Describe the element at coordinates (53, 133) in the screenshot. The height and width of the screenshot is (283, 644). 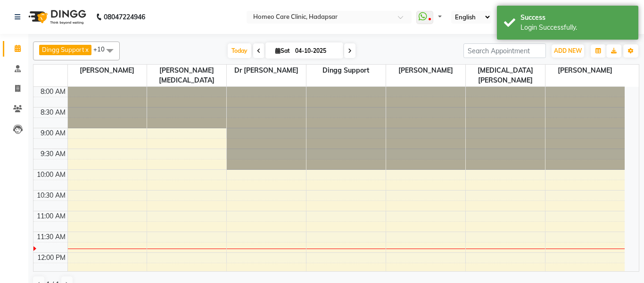
I see `div: 9:00 AM` at that location.